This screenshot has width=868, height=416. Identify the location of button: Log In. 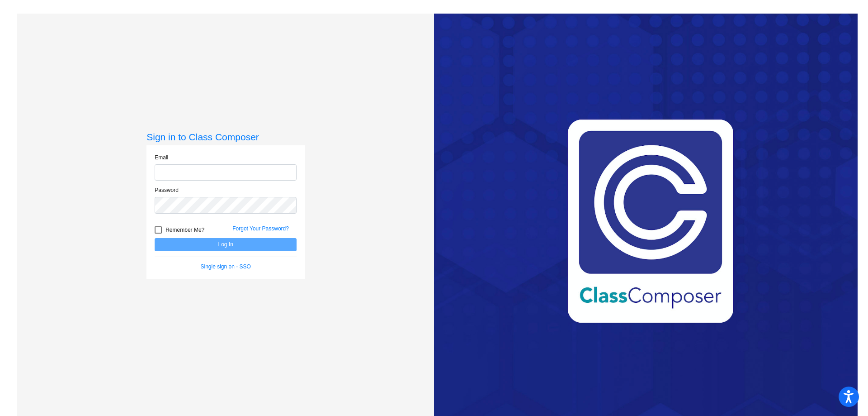
(226, 245).